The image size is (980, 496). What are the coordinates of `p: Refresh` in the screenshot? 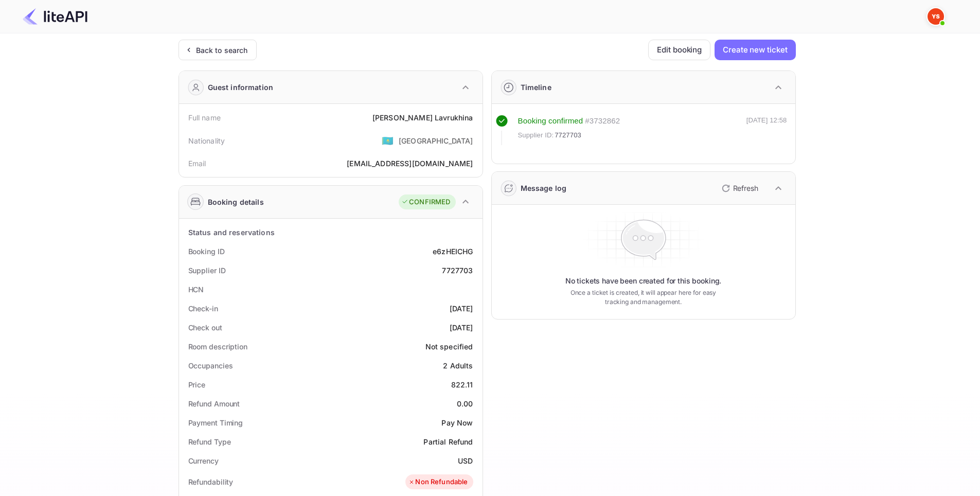 It's located at (745, 188).